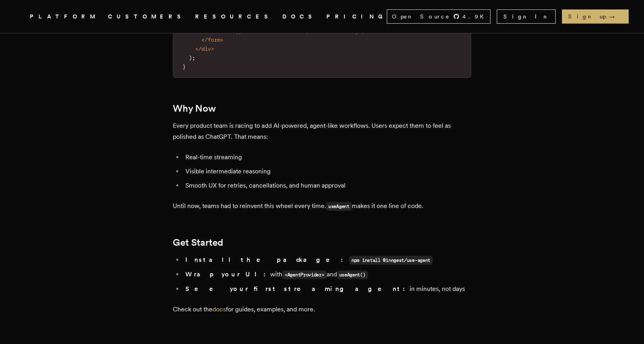 The image size is (644, 344). What do you see at coordinates (234, 16) in the screenshot?
I see `button: RESOURCES` at bounding box center [234, 16].